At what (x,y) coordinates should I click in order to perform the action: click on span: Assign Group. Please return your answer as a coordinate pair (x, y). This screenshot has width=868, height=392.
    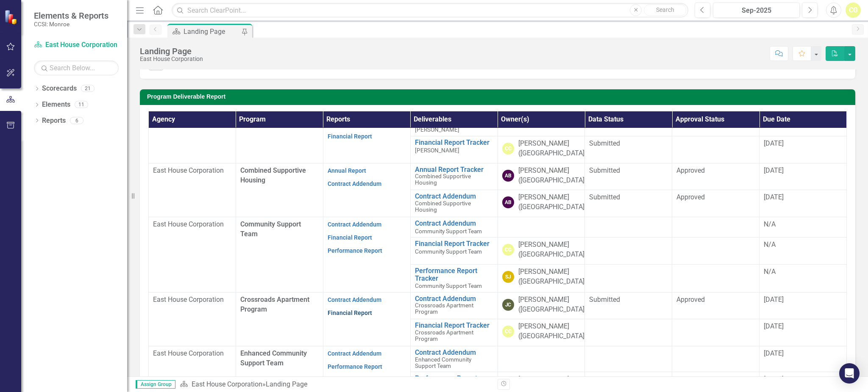
    Looking at the image, I should click on (155, 385).